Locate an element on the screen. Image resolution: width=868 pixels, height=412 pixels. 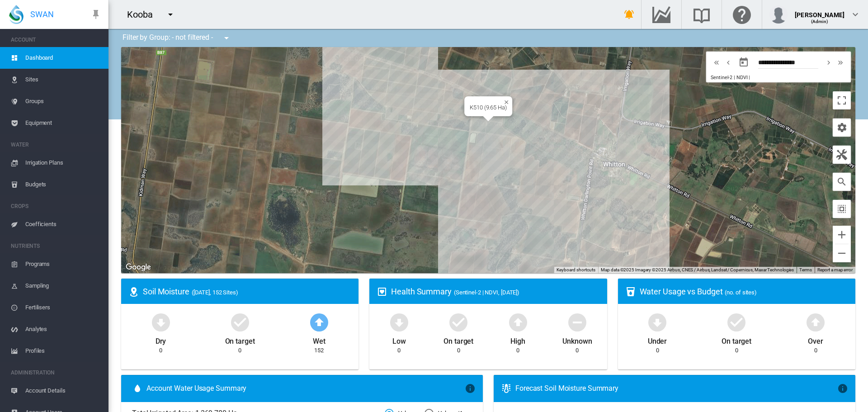
span: Account Details is located at coordinates (63, 391).